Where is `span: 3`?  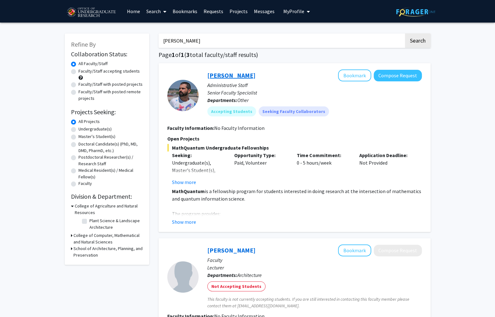
span: 3 is located at coordinates (188, 54).